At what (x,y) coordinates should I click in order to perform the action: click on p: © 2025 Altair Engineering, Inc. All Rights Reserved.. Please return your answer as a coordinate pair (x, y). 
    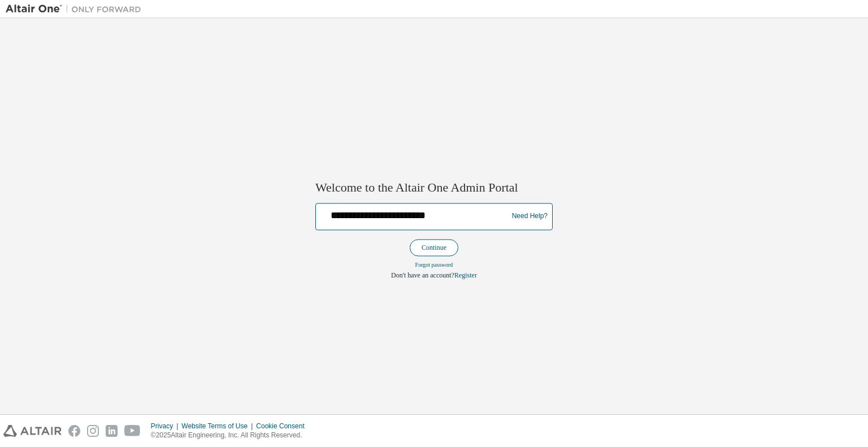
    Looking at the image, I should click on (231, 435).